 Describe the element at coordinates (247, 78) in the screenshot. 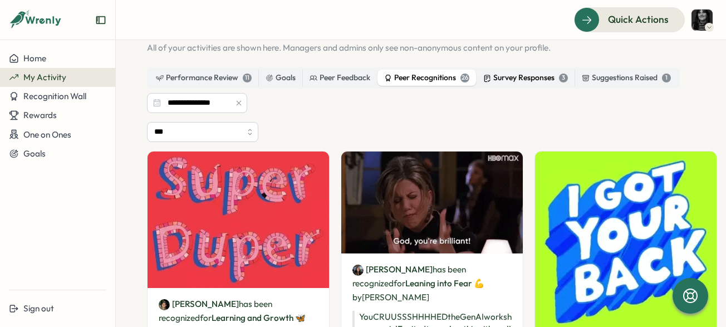

I see `div: 11` at that location.